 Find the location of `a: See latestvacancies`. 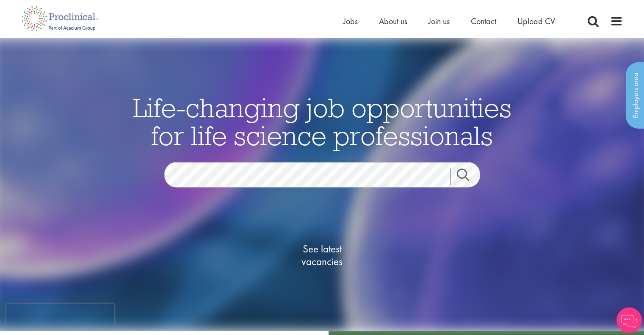

a: See latestvacancies is located at coordinates (322, 255).